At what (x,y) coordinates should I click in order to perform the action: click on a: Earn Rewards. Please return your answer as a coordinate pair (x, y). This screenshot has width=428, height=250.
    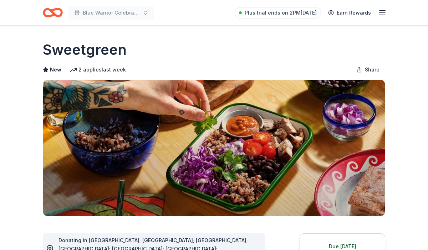
    Looking at the image, I should click on (349, 13).